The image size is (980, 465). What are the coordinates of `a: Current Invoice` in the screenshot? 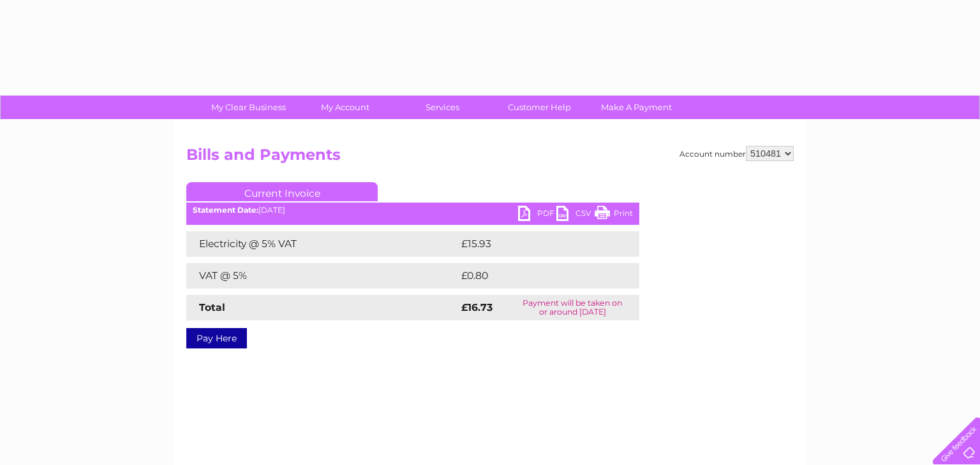 It's located at (282, 192).